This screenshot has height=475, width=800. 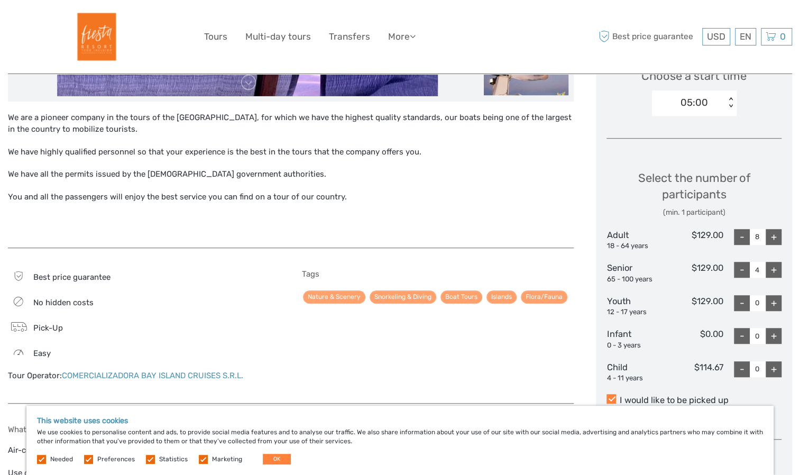 What do you see at coordinates (746, 36) in the screenshot?
I see `div: EN` at bounding box center [746, 36].